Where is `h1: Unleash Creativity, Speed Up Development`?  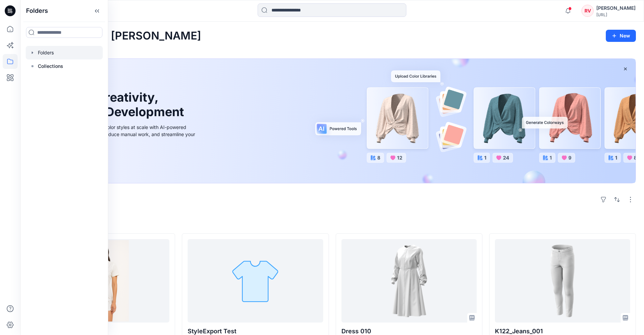 h1: Unleash Creativity, Speed Up Development is located at coordinates (116, 105).